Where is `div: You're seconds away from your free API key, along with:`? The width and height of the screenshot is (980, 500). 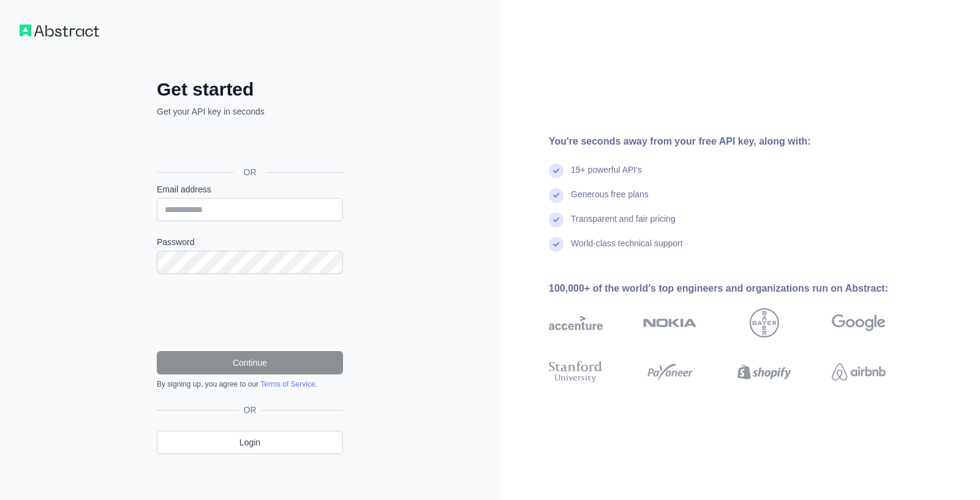
div: You're seconds away from your free API key, along with: is located at coordinates (737, 142).